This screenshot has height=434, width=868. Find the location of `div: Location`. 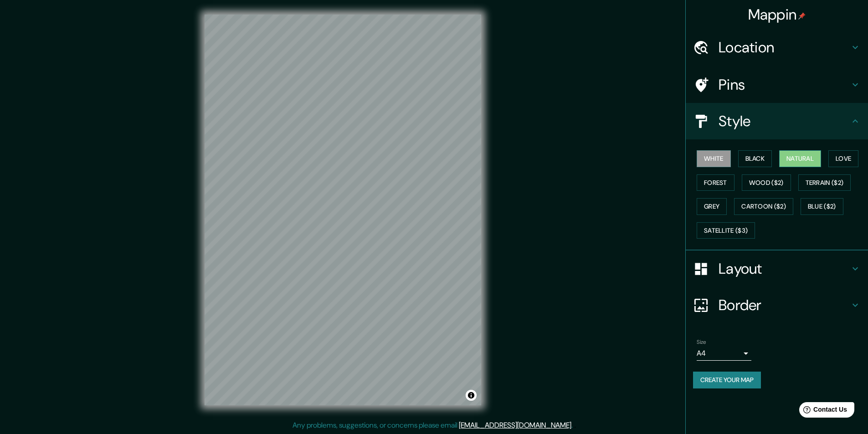

div: Location is located at coordinates (776, 47).